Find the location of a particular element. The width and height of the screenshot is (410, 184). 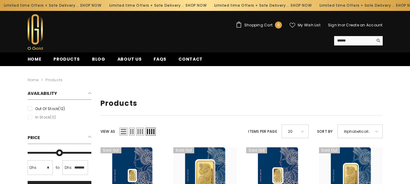

div: 20 is located at coordinates (295, 131).